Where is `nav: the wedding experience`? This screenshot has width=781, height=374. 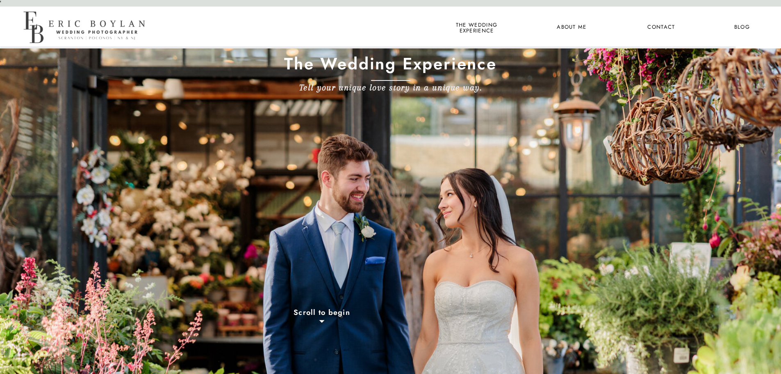 nav: the wedding experience is located at coordinates (477, 27).